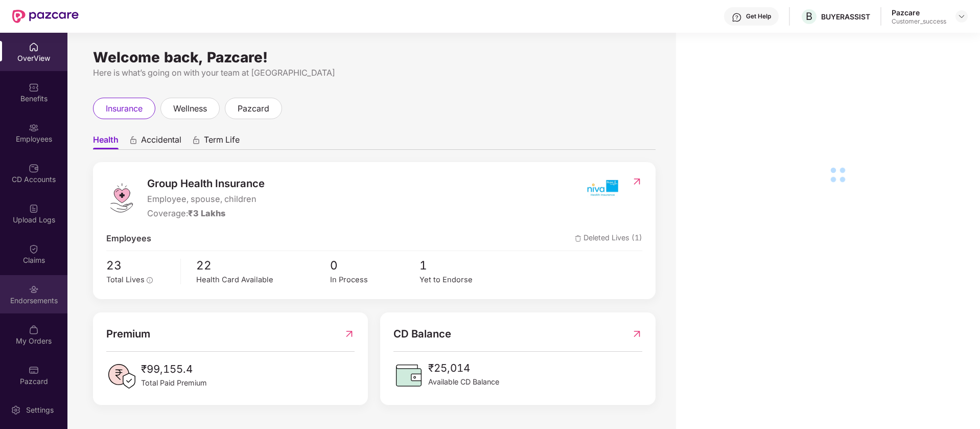  What do you see at coordinates (34, 330) in the screenshot?
I see `img: svg+xml;base64,PHN2ZyBpZD0iTXlfT3JkZXJzIiBkYXRhLW5hbWU9Ik15IE9yZGVycyIgeG1sbnM9Imh0dHA6Ly93d3cudz...` at bounding box center [34, 330].